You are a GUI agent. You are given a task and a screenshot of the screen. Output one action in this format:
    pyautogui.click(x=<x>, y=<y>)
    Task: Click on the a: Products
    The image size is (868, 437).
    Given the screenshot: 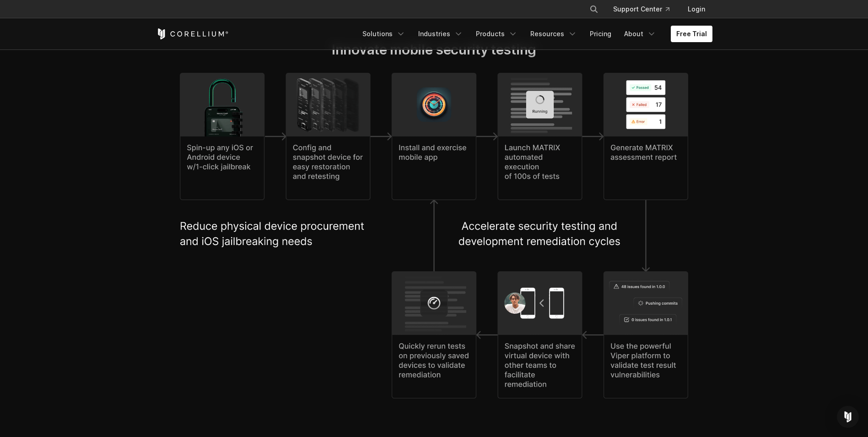 What is the action you would take?
    pyautogui.click(x=497, y=34)
    